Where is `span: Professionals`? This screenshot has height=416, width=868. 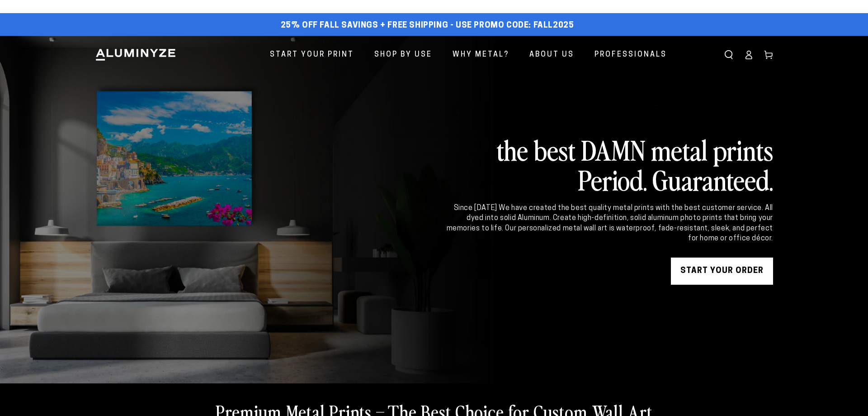
span: Professionals is located at coordinates (630, 55).